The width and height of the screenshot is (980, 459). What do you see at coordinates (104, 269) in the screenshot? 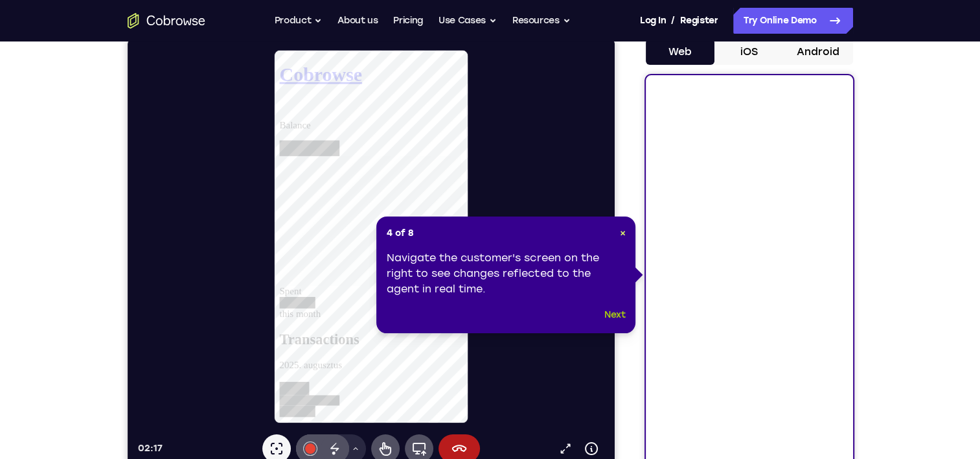
I see `div: Spent this month` at bounding box center [104, 269].